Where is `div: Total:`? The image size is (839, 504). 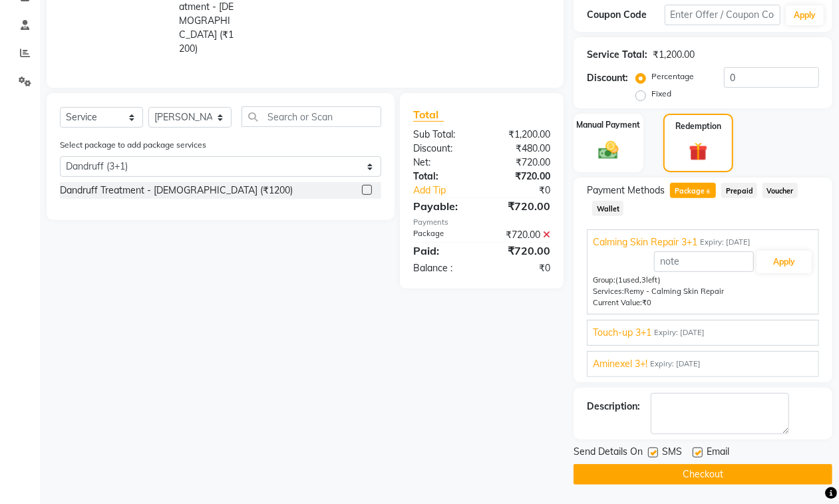 div: Total: is located at coordinates (443, 176).